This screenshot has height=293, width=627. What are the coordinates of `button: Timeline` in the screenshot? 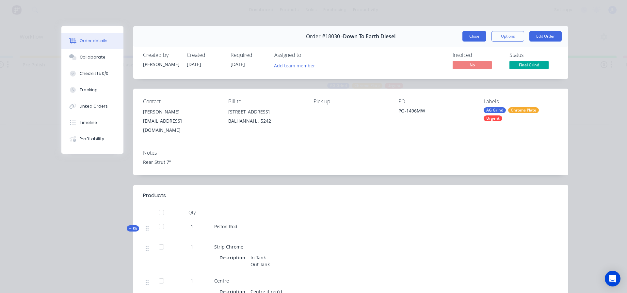 It's located at (92, 122).